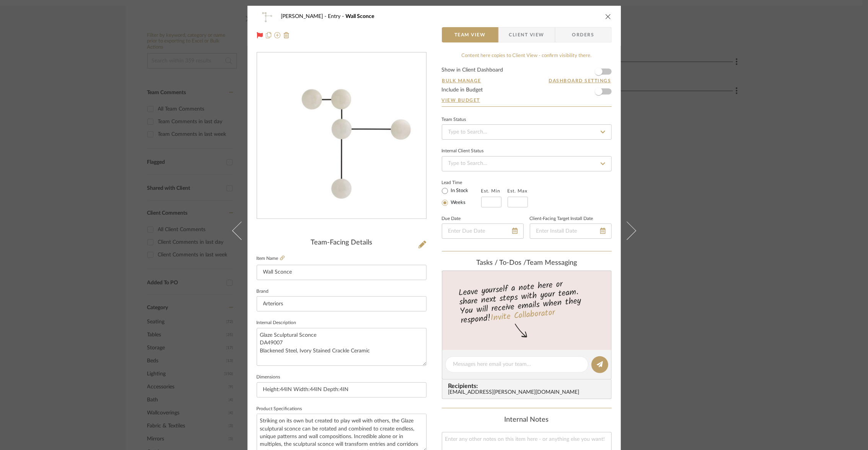 The height and width of the screenshot is (450, 868). What do you see at coordinates (263, 291) in the screenshot?
I see `label: Brand` at bounding box center [263, 291].